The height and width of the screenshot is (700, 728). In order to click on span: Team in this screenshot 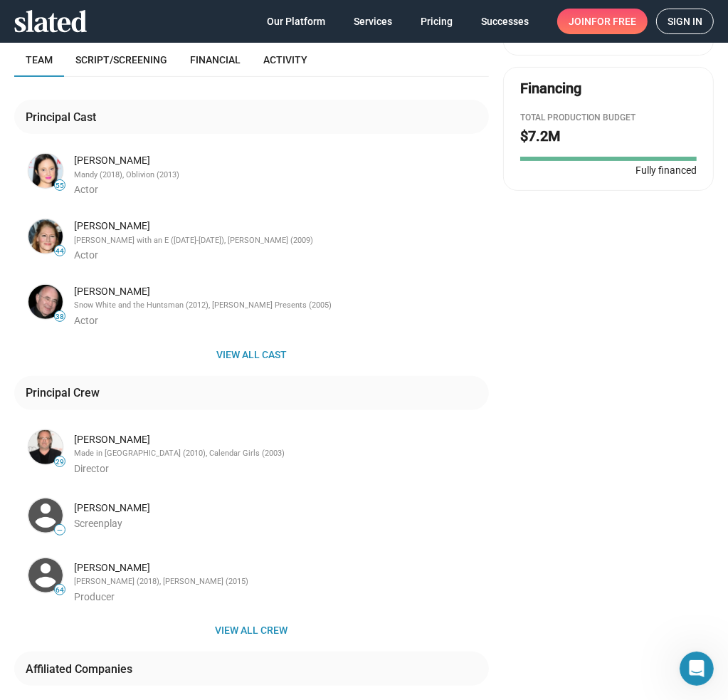, I will do `click(39, 60)`.